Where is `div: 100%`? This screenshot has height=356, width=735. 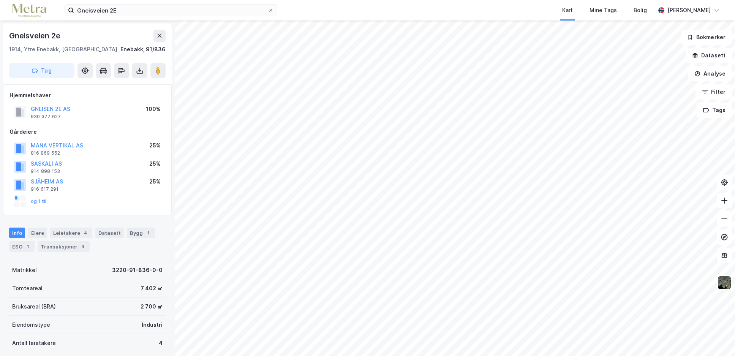
div: 100% is located at coordinates (153, 109).